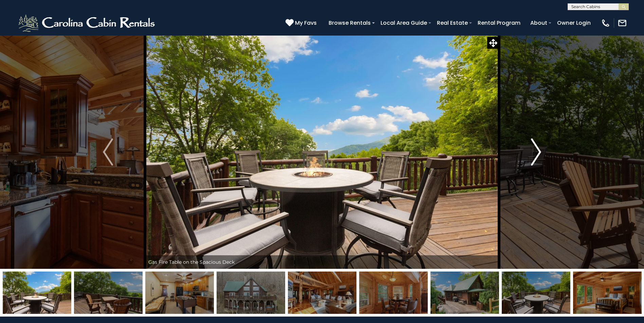 This screenshot has height=323, width=644. What do you see at coordinates (322, 293) in the screenshot?
I see `img: 164841143` at bounding box center [322, 293].